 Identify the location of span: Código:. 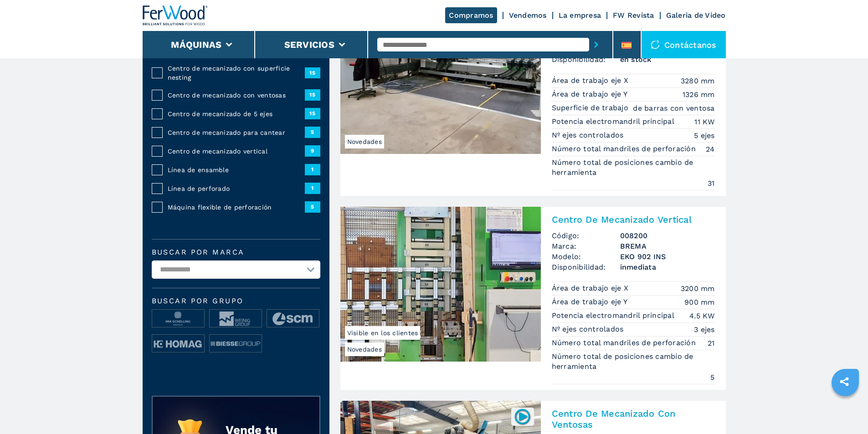
(586, 236).